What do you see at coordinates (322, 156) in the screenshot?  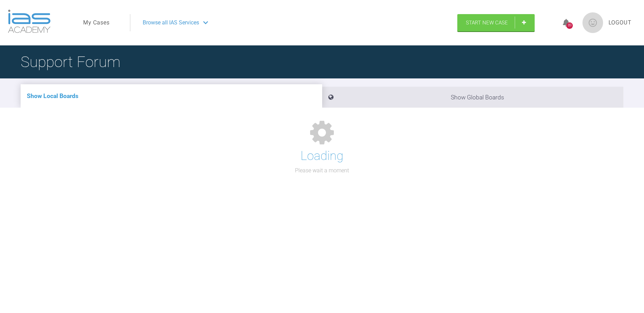 I see `h1: Loading` at bounding box center [322, 156].